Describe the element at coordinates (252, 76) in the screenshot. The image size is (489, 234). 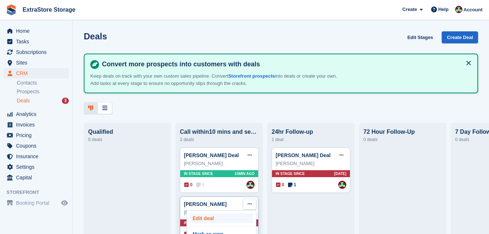
I see `a: Storefront prospects` at that location.